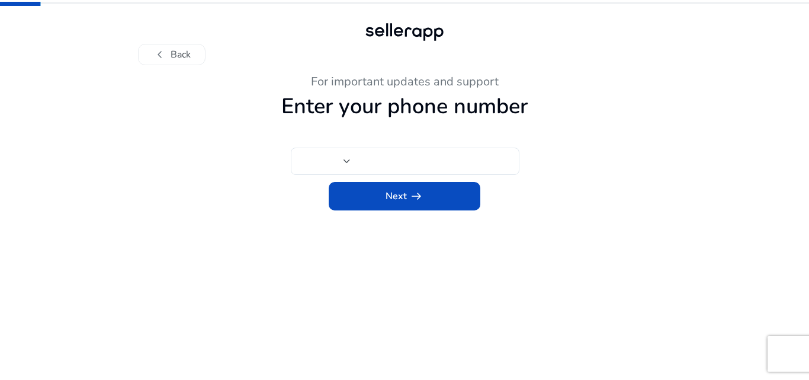 The height and width of the screenshot is (380, 809). What do you see at coordinates (404, 106) in the screenshot?
I see `h1: Enter your phone number` at bounding box center [404, 106].